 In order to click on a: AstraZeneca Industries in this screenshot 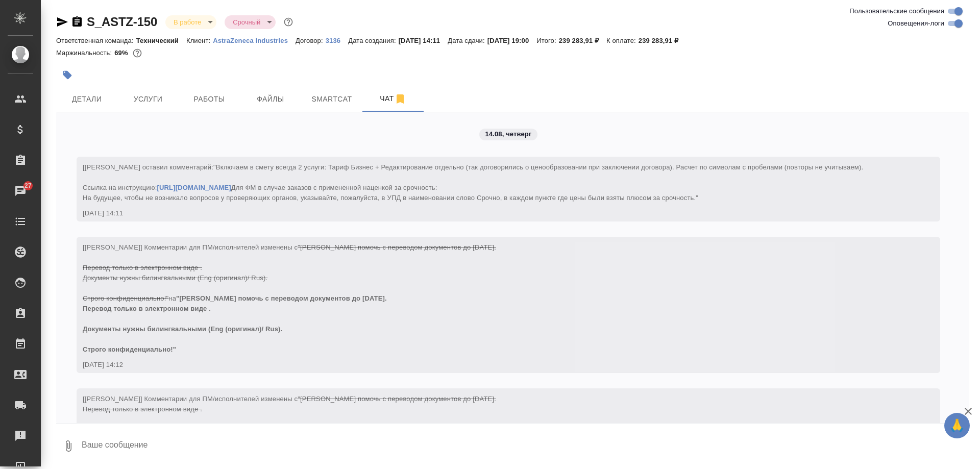, I will do `click(254, 40)`.